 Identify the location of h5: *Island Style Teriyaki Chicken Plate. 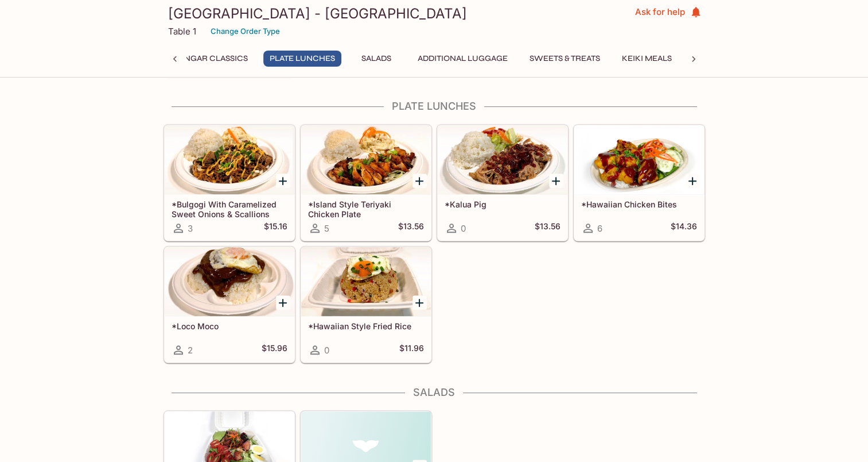
(366, 208).